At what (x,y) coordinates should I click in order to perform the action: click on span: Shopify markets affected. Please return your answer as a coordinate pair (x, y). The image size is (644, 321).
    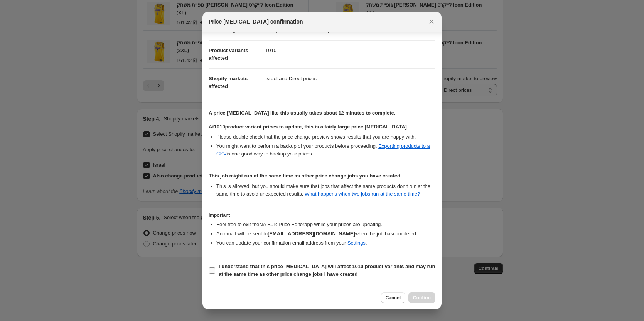
    Looking at the image, I should click on (228, 82).